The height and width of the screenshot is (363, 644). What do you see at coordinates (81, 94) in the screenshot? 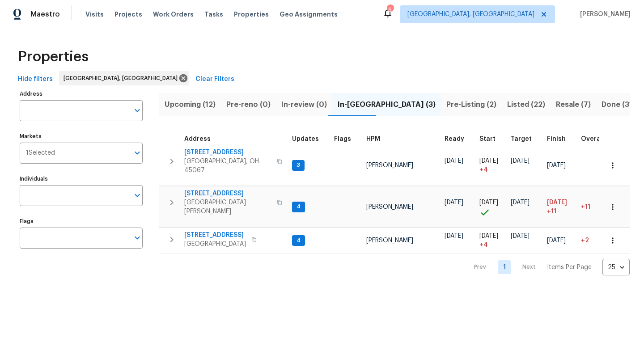
I see `label: Address` at bounding box center [81, 94].